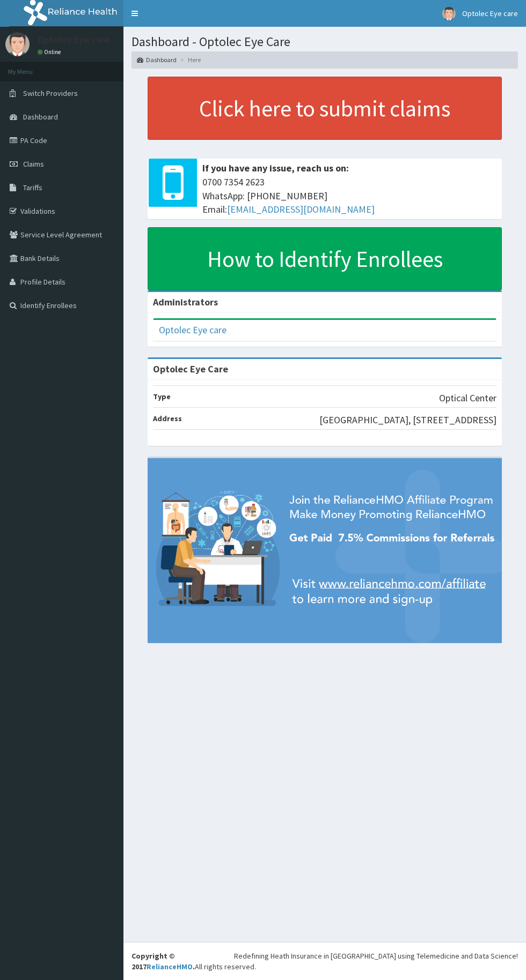  Describe the element at coordinates (33, 187) in the screenshot. I see `span: Tariffs` at that location.